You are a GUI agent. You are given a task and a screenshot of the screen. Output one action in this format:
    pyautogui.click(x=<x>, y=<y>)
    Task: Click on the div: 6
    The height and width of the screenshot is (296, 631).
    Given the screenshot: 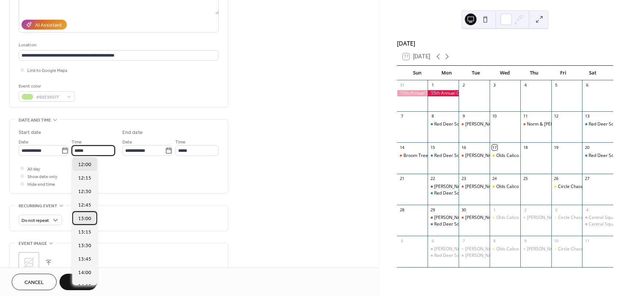 What is the action you would take?
    pyautogui.click(x=433, y=241)
    